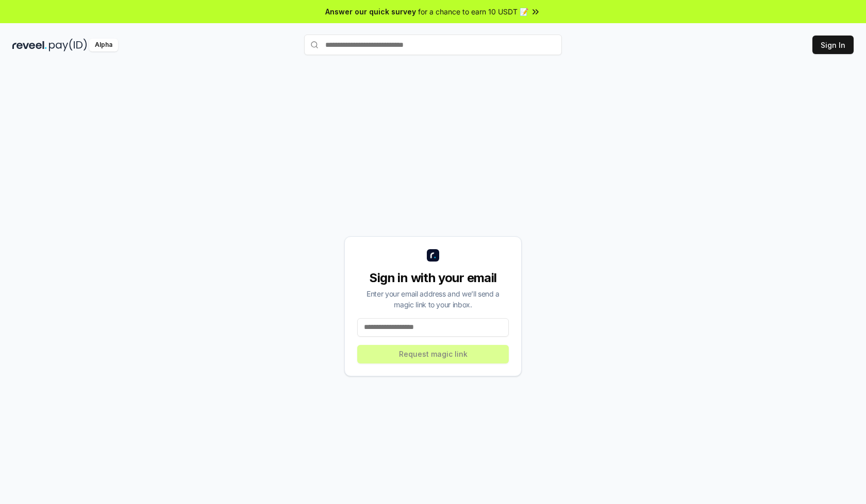  Describe the element at coordinates (433, 255) in the screenshot. I see `img: logo_small` at that location.